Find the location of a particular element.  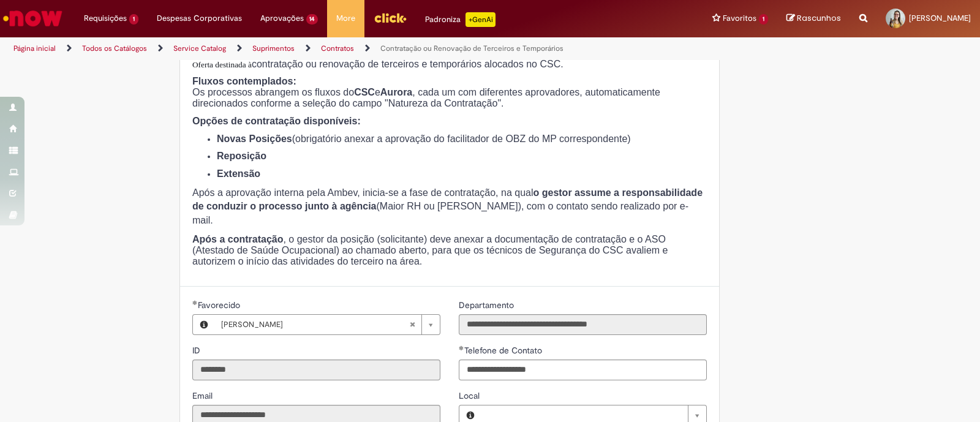

a: Rascunhos is located at coordinates (814, 18).